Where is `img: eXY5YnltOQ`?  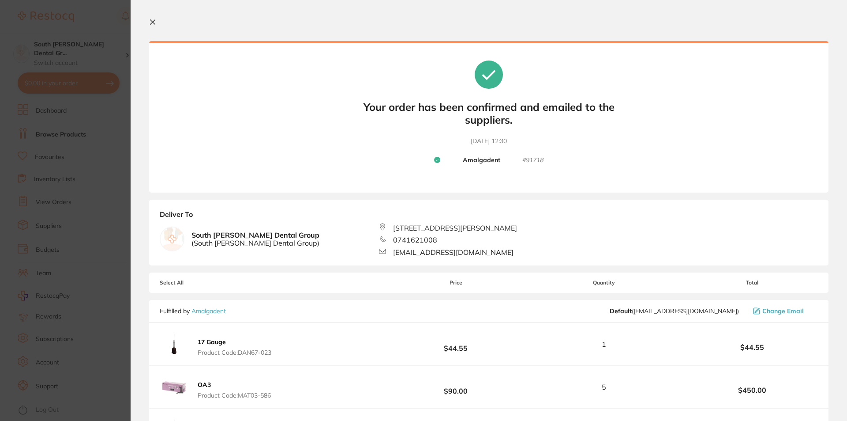
img: eXY5YnltOQ is located at coordinates (174, 344).